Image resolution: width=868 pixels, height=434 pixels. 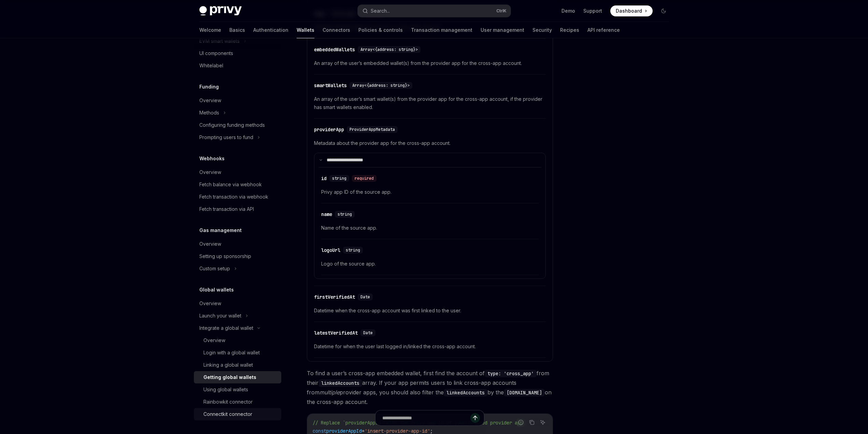 I want to click on div: Whitelabel, so click(x=211, y=65).